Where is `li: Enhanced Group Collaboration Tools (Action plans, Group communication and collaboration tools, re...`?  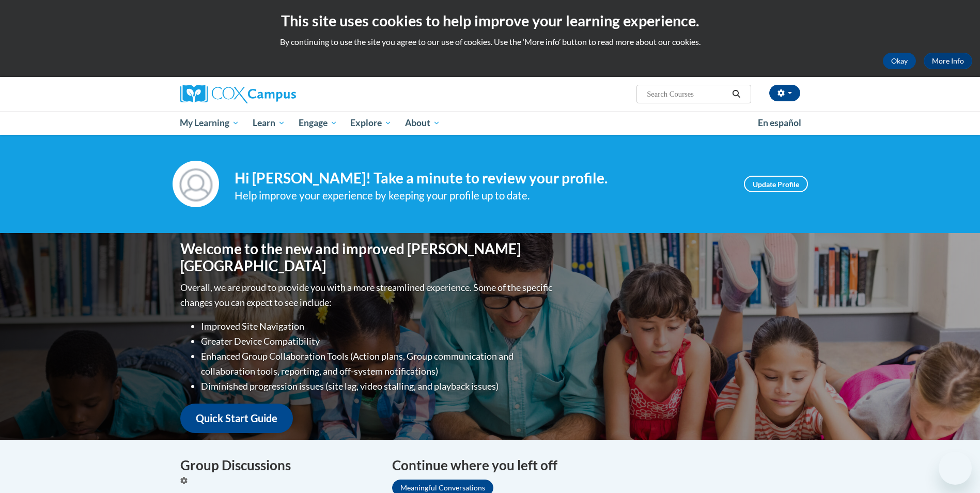
li: Enhanced Group Collaboration Tools (Action plans, Group communication and collaboration tools, re... is located at coordinates (378, 364).